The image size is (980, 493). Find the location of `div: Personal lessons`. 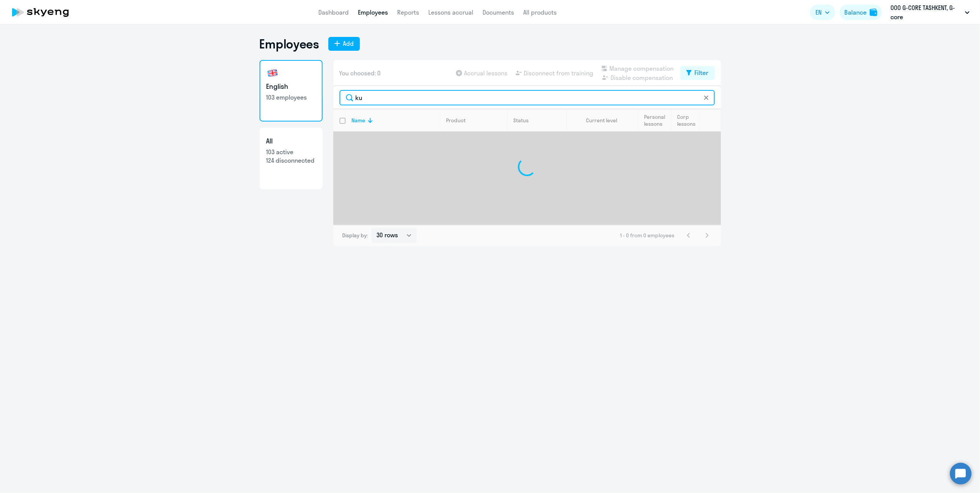

div: Personal lessons is located at coordinates (658, 120).